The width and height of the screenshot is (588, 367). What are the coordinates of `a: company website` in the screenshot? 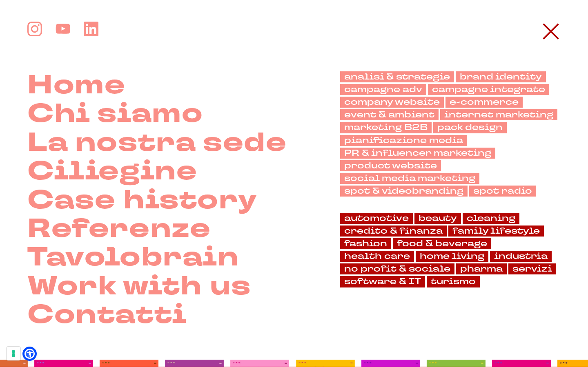 It's located at (392, 102).